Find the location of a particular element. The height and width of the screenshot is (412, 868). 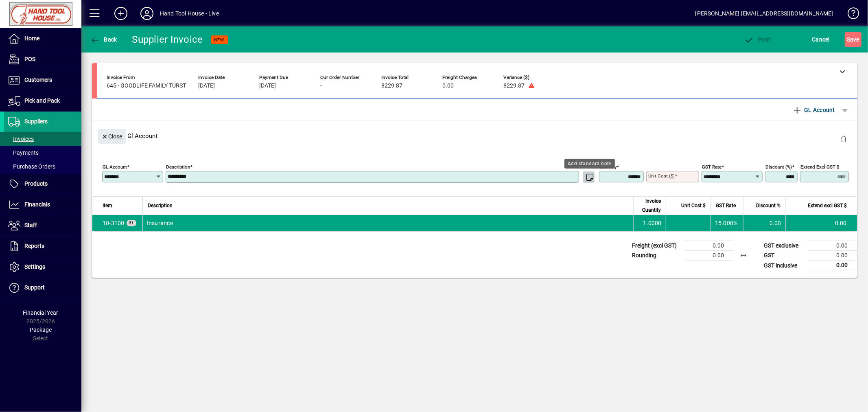

span: P is located at coordinates (760, 40).